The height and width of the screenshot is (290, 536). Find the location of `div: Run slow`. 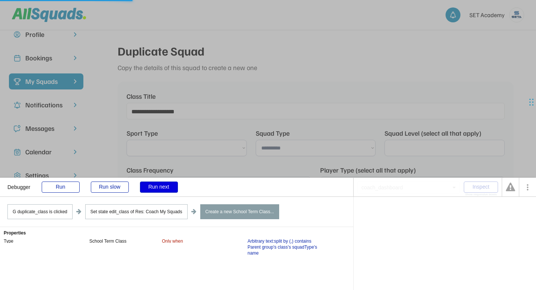

div: Run slow is located at coordinates (110, 187).